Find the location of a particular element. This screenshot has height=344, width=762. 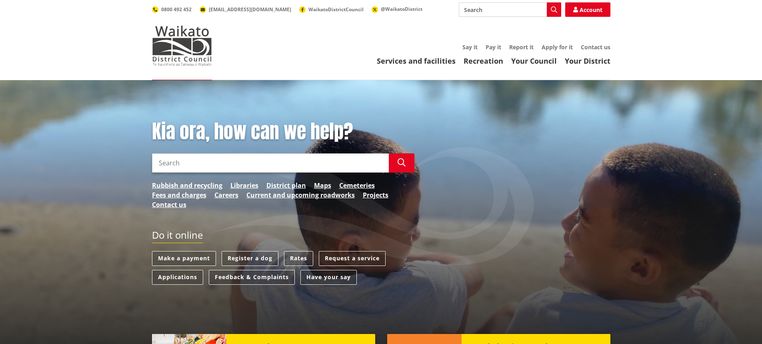

a: Cemeteries is located at coordinates (357, 185).